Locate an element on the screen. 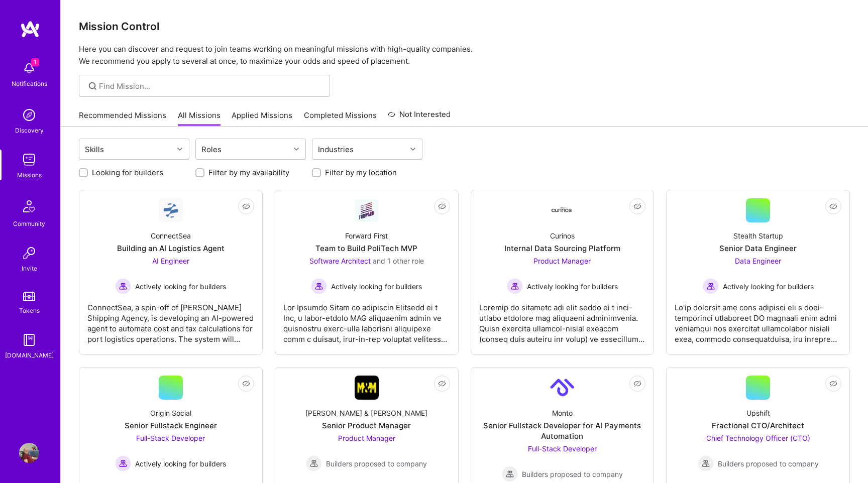  a: Company LogoConnectSeaBuilding an AI Logistics AgentAI Engineer Actively looking for buildersActi... is located at coordinates (171, 272).